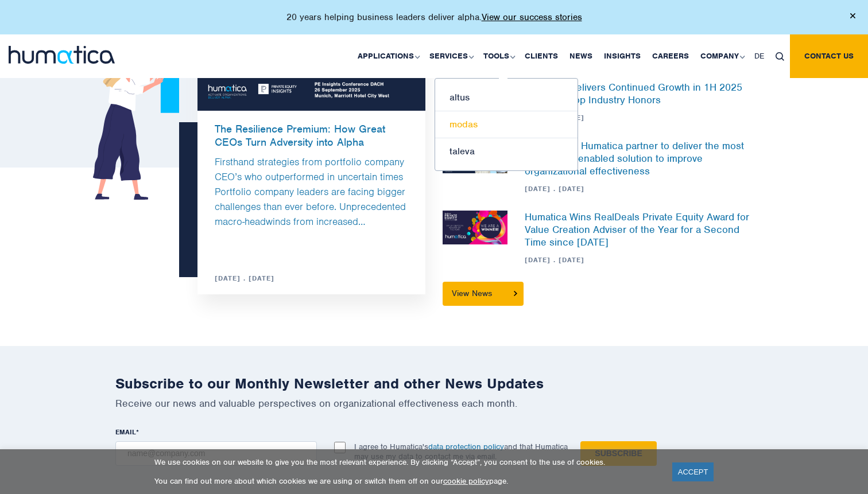 This screenshot has width=868, height=494. I want to click on img: arrowicon, so click(516, 293).